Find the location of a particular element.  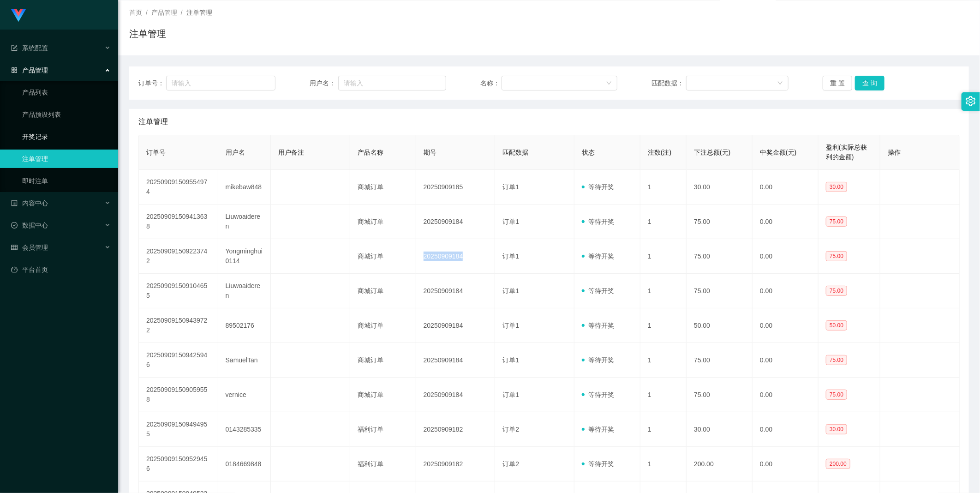

a: 图标: dashboard平台首页 is located at coordinates (61, 270).